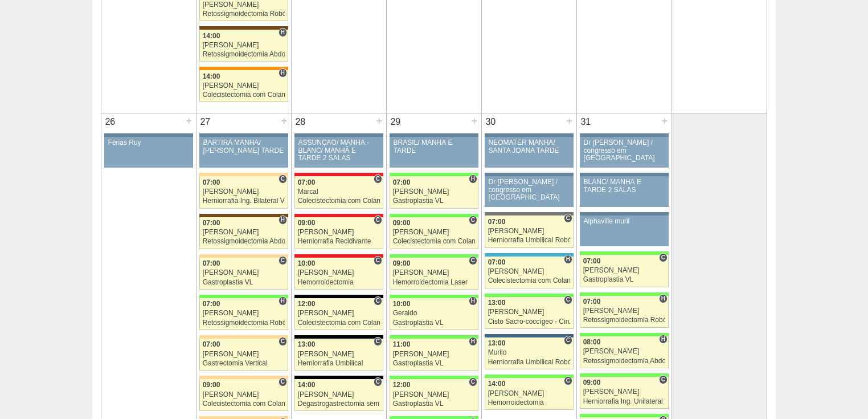 The image size is (868, 419). I want to click on div: 30, so click(491, 122).